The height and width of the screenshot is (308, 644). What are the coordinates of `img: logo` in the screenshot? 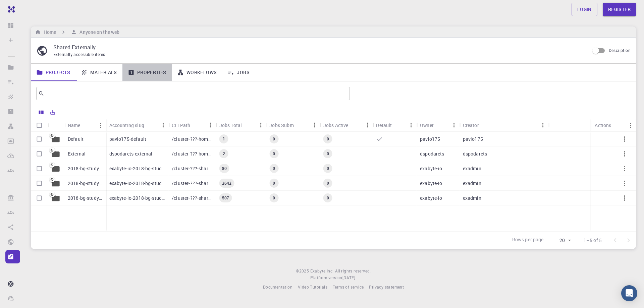 It's located at (10, 9).